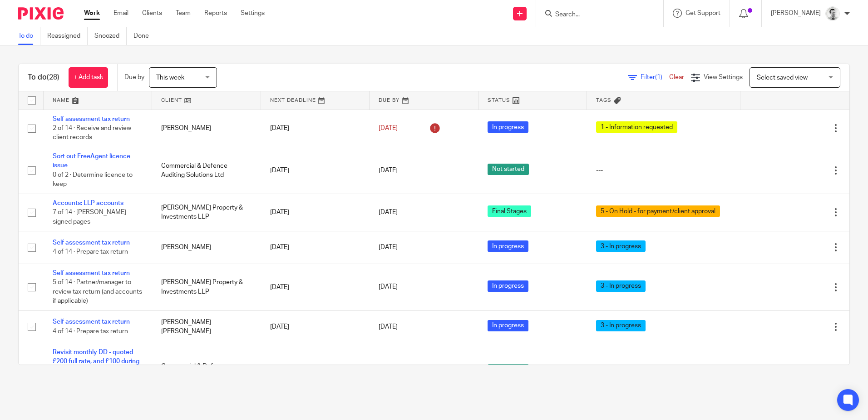 This screenshot has width=868, height=420. What do you see at coordinates (170, 78) in the screenshot?
I see `span: This week` at bounding box center [170, 78].